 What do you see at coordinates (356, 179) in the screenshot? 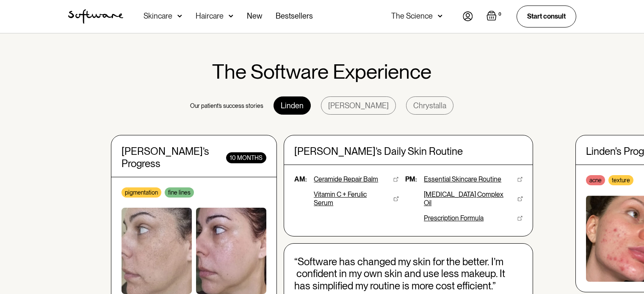
I see `a: Ceramide Repair Balm` at bounding box center [356, 179].